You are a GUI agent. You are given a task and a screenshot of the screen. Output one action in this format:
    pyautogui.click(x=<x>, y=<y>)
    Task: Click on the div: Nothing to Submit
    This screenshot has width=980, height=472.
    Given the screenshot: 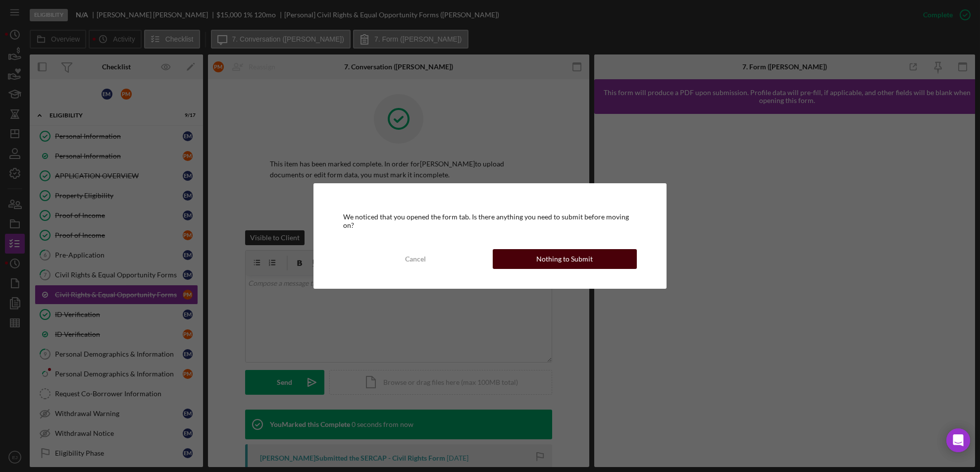 What is the action you would take?
    pyautogui.click(x=564, y=259)
    